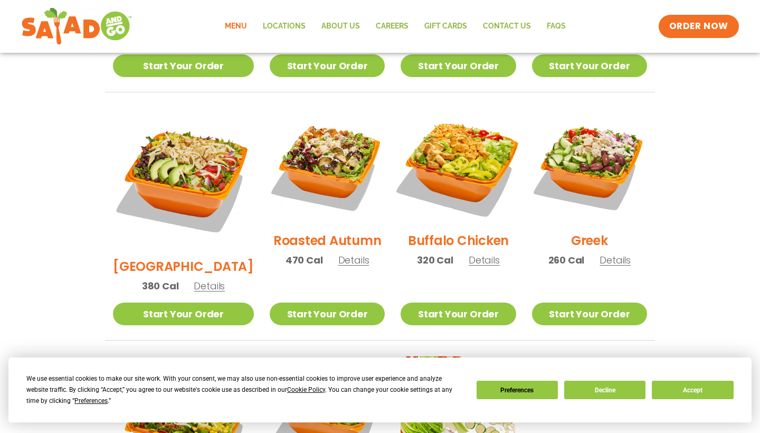 The height and width of the screenshot is (433, 760). What do you see at coordinates (327, 166) in the screenshot?
I see `img: Product photo for Roasted Autumn Salad` at bounding box center [327, 166].